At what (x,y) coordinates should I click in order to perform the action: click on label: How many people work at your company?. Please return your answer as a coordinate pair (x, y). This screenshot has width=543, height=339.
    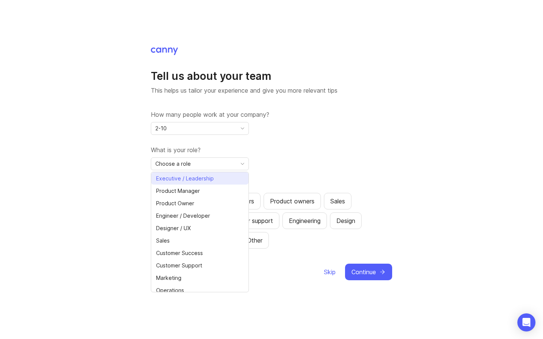
    Looking at the image, I should click on (271, 115).